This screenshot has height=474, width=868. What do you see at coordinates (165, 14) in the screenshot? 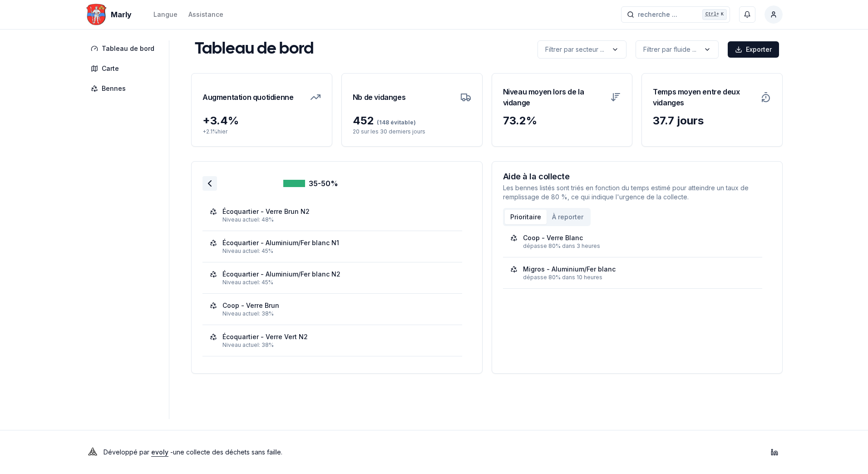
I see `div: Langue` at bounding box center [165, 14].